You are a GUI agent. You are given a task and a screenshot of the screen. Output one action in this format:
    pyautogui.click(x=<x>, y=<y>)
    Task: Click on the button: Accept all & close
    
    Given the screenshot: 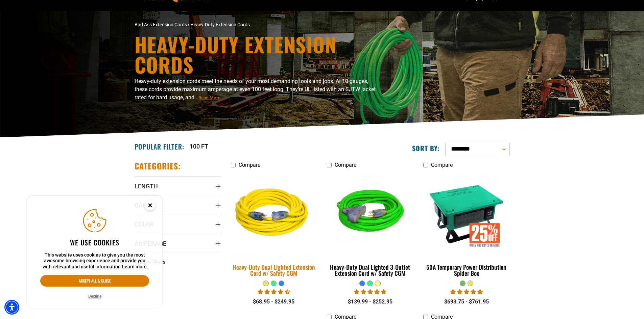 What is the action you would take?
    pyautogui.click(x=95, y=281)
    